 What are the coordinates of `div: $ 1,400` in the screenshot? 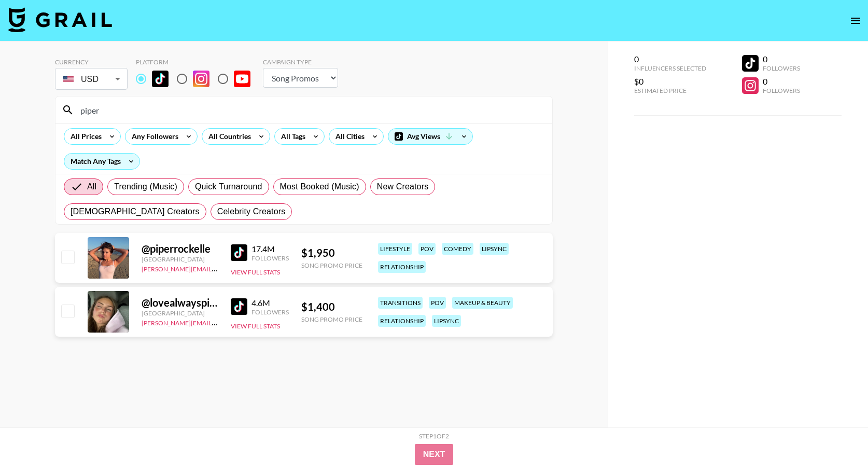 It's located at (332, 307).